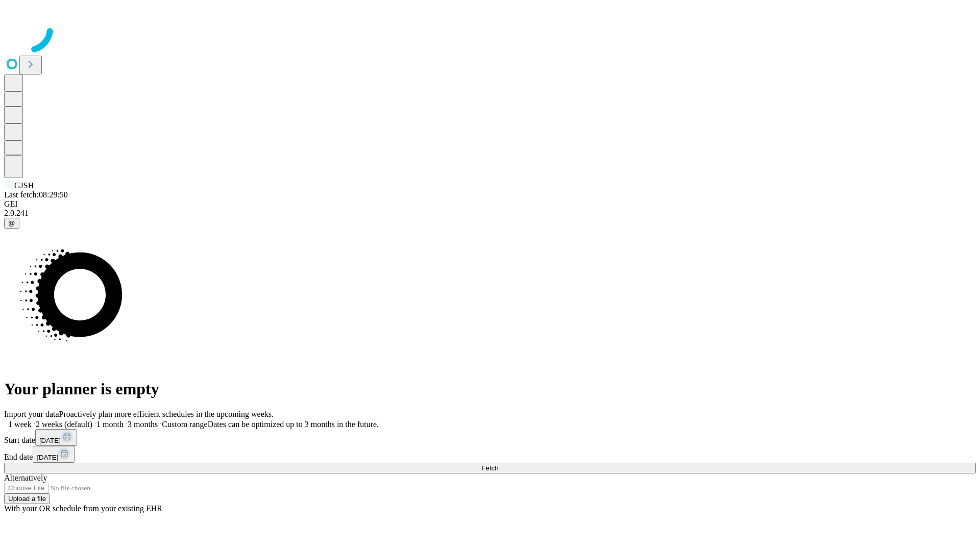 The image size is (980, 551). Describe the element at coordinates (490, 468) in the screenshot. I see `button: Fetch` at that location.